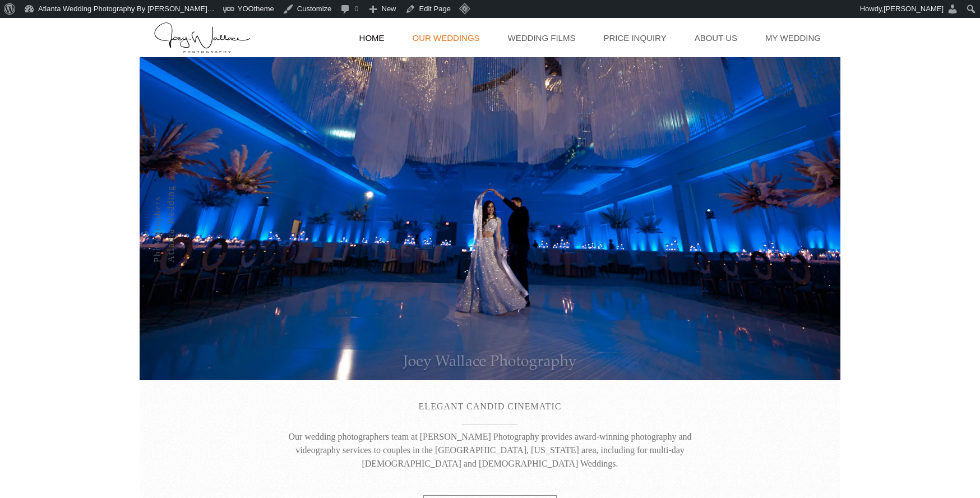  What do you see at coordinates (635, 38) in the screenshot?
I see `a: Price Inquiry` at bounding box center [635, 38].